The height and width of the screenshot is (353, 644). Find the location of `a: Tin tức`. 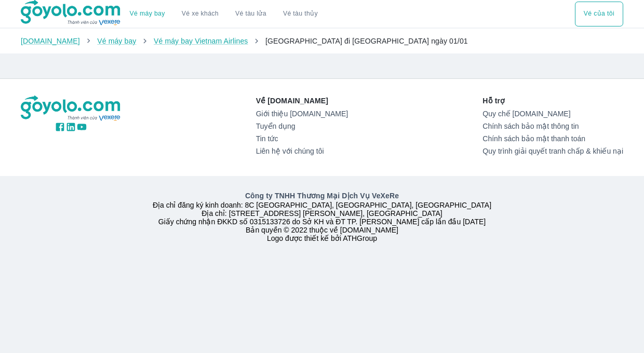

a: Tin tức is located at coordinates (302, 139).